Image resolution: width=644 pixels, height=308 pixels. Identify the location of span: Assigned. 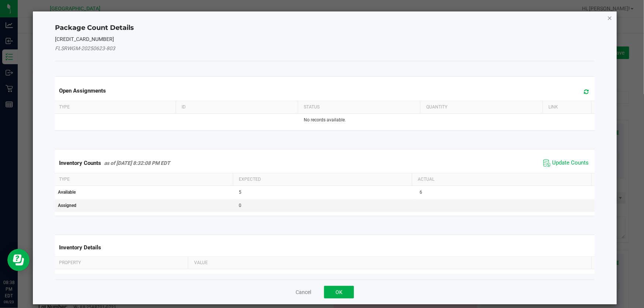
(67, 206).